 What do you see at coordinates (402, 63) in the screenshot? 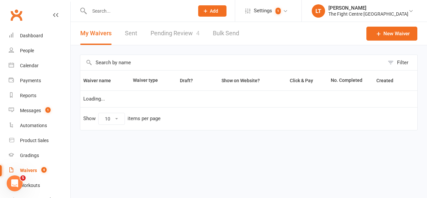
I see `div: Filter` at bounding box center [402, 63].